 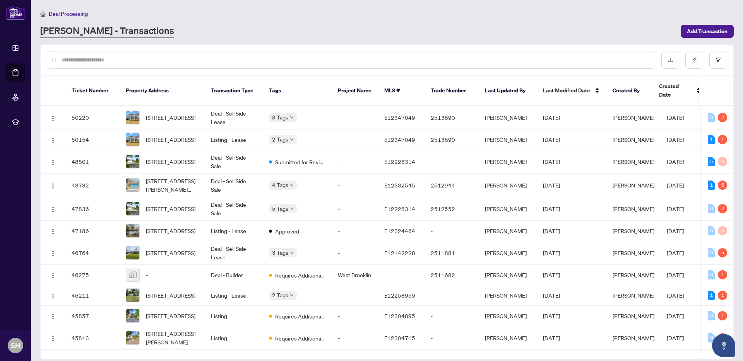 What do you see at coordinates (92, 91) in the screenshot?
I see `th: Ticket Number` at bounding box center [92, 91].